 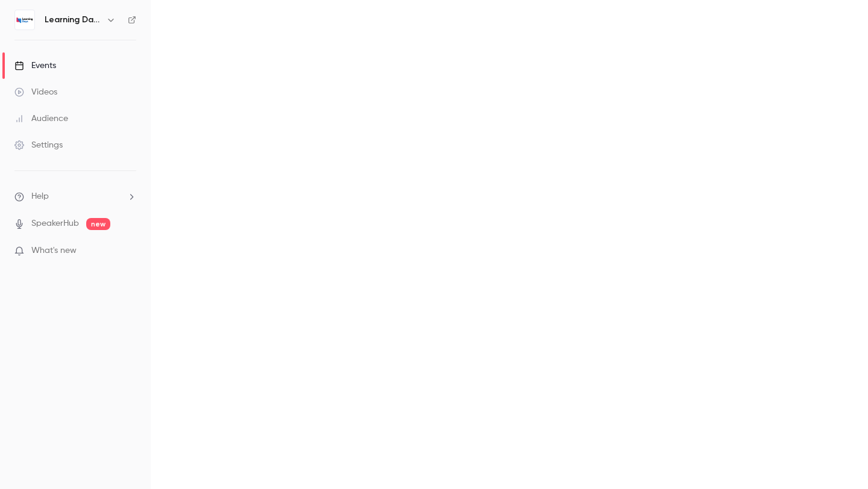 What do you see at coordinates (24, 20) in the screenshot?
I see `img: Learning Days` at bounding box center [24, 20].